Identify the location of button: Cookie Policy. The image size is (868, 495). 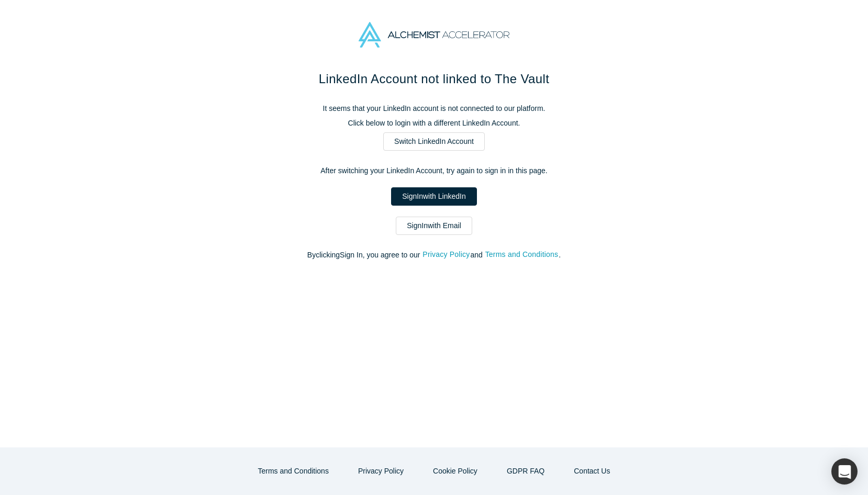
(455, 471).